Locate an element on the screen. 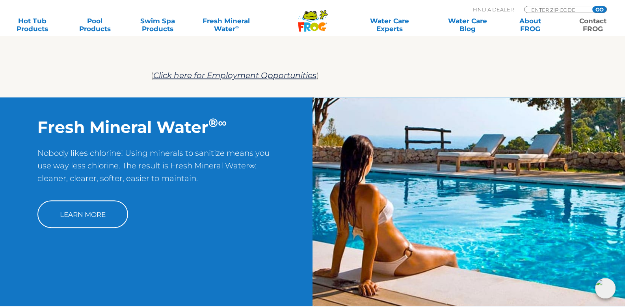 Image resolution: width=625 pixels, height=308 pixels. a: Learn More is located at coordinates (83, 214).